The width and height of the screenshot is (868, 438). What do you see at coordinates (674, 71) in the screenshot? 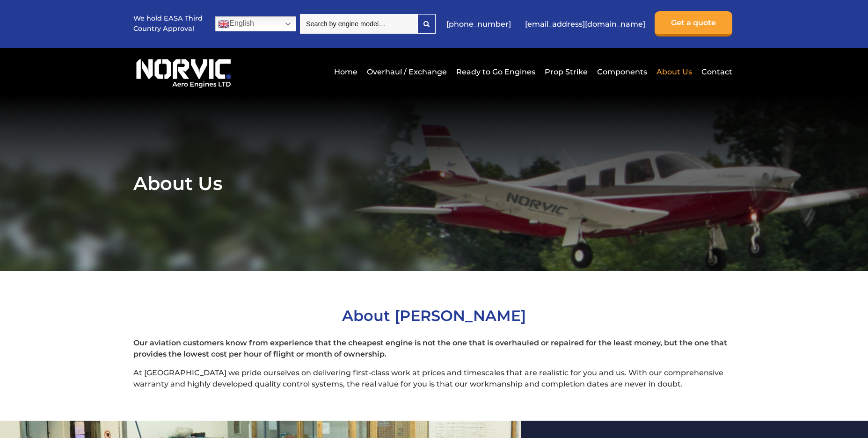
I see `a: About Us` at bounding box center [674, 71].